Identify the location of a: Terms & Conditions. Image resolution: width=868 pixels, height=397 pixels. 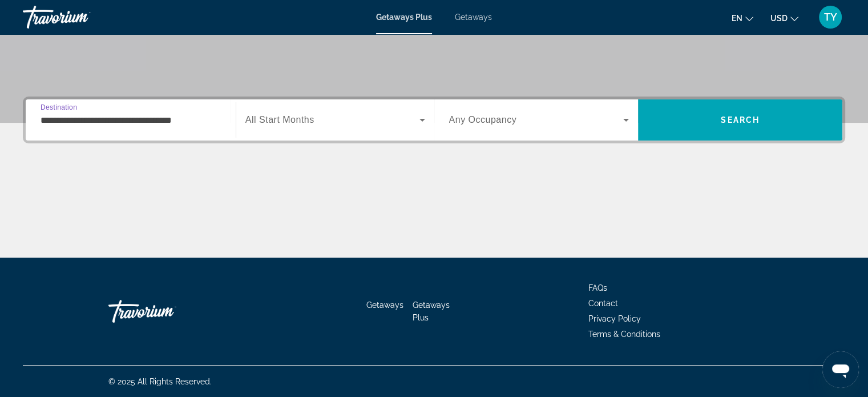
(624, 334).